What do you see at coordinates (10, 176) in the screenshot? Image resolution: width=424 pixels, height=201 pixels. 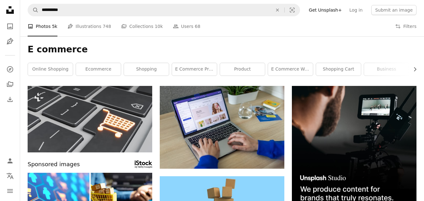 I see `button: Language` at bounding box center [10, 176].